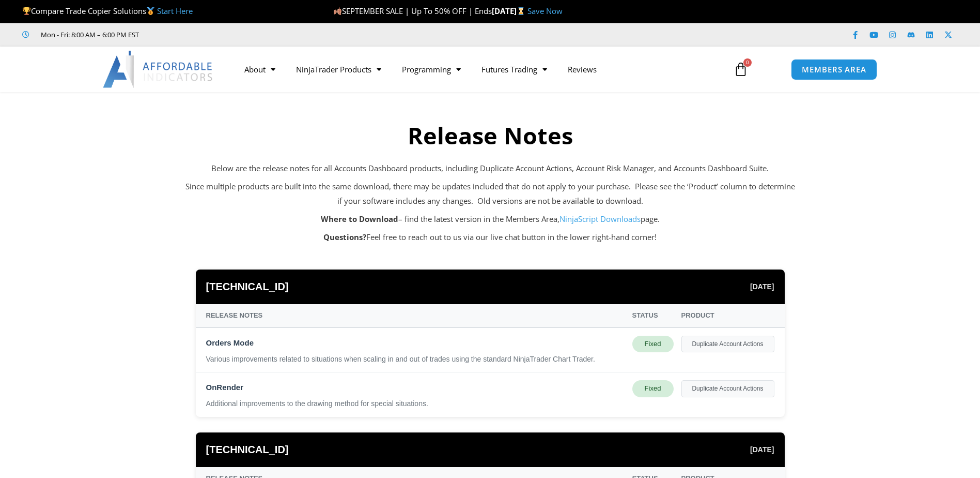 This screenshot has height=478, width=980. I want to click on img: LogoAI | Affordable Indicators – NinjaTrader, so click(159, 69).